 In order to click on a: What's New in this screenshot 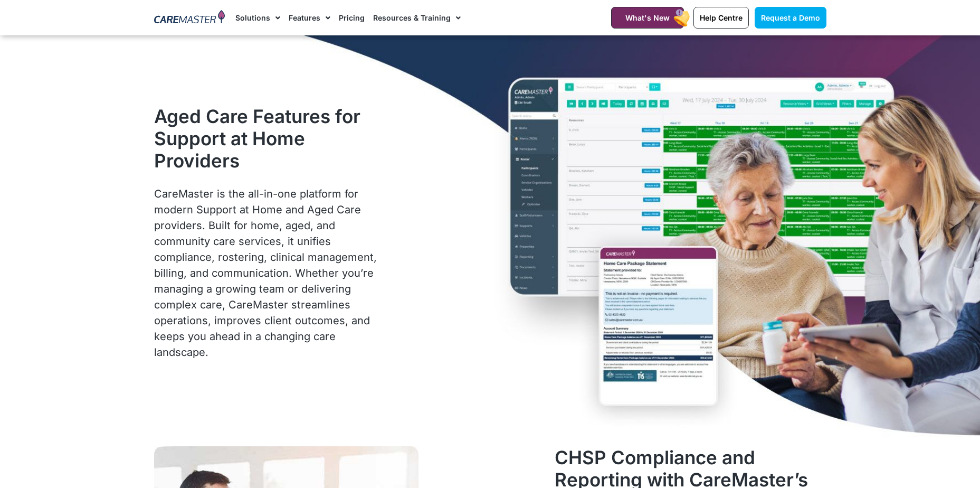, I will do `click(648, 17)`.